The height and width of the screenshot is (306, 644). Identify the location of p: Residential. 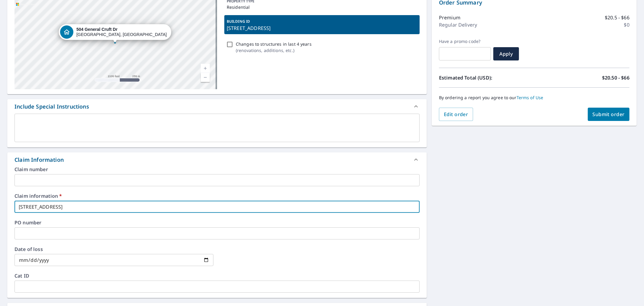
(322, 7).